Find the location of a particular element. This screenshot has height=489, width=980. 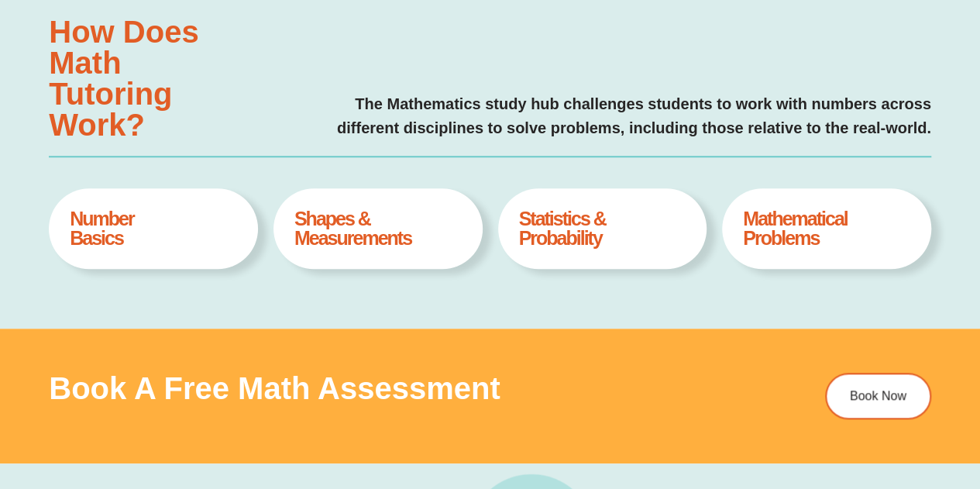

h4: Number Basics is located at coordinates (154, 228).